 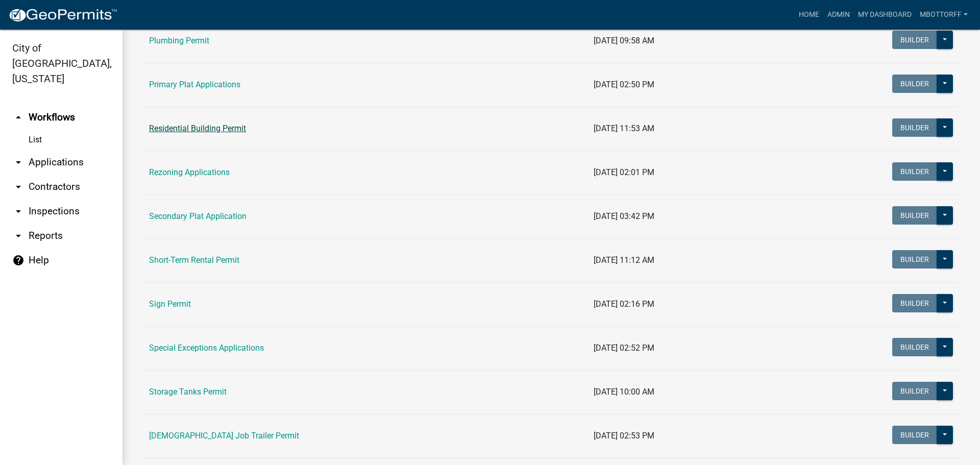 What do you see at coordinates (809, 15) in the screenshot?
I see `a: Home` at bounding box center [809, 15].